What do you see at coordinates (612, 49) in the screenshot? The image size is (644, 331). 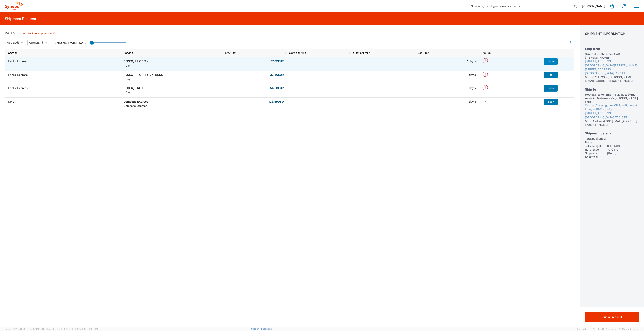 I see `h2: Ship from` at bounding box center [612, 49].